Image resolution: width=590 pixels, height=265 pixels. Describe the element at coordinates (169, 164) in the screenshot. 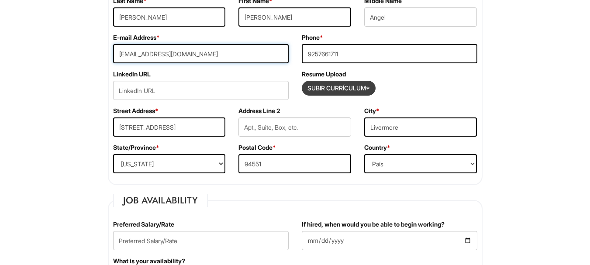

I see `select: State/Province` at that location.